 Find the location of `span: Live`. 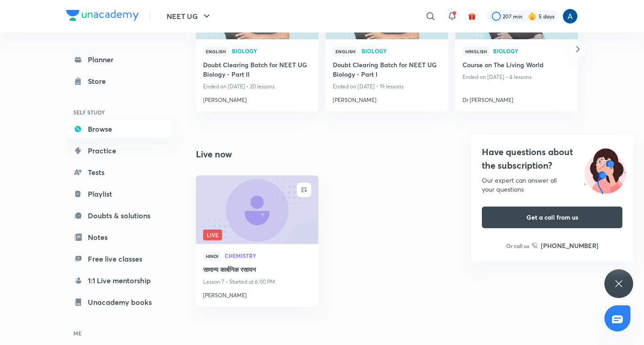

span: Live is located at coordinates (213, 235).